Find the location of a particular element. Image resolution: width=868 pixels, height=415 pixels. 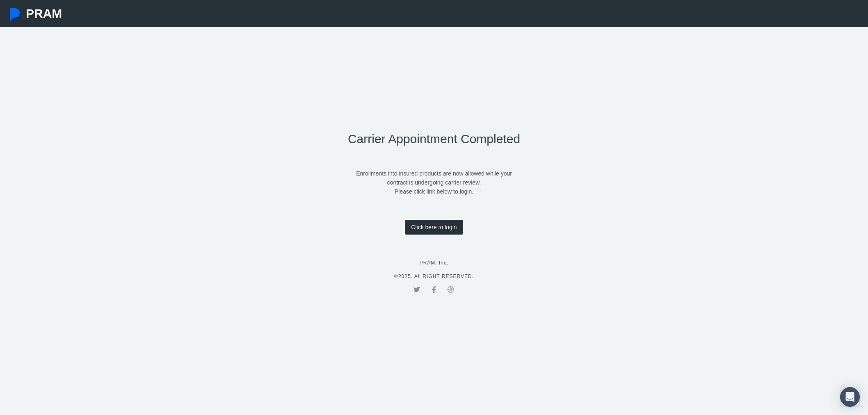

p: Please click link below to login. is located at coordinates (434, 191).